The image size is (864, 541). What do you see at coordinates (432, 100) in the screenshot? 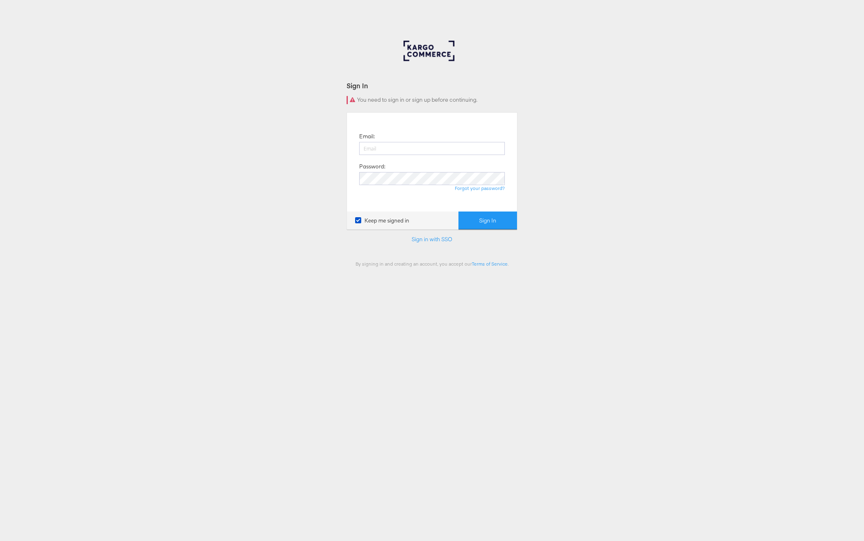
I see `div: You need to sign in or sign up before continuing.` at bounding box center [432, 100].